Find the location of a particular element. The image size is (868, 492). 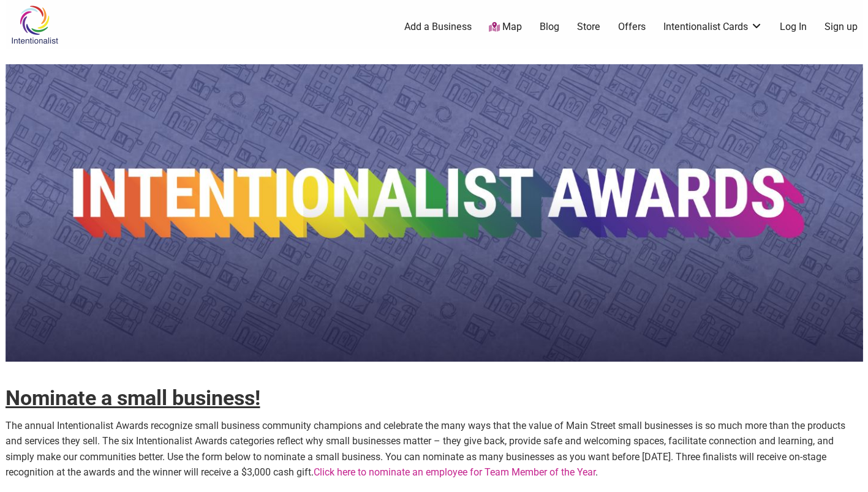

a: Store is located at coordinates (588, 27).